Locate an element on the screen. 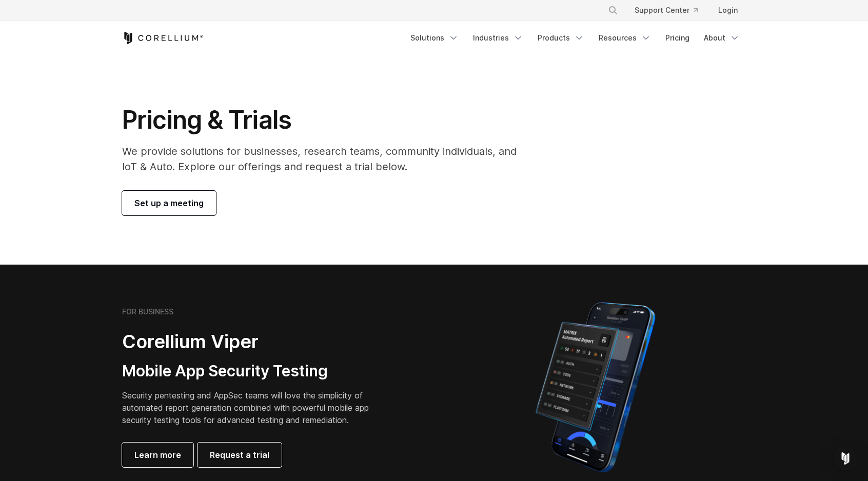 The width and height of the screenshot is (868, 481). h3: Mobile App Security Testing is located at coordinates (253, 371).